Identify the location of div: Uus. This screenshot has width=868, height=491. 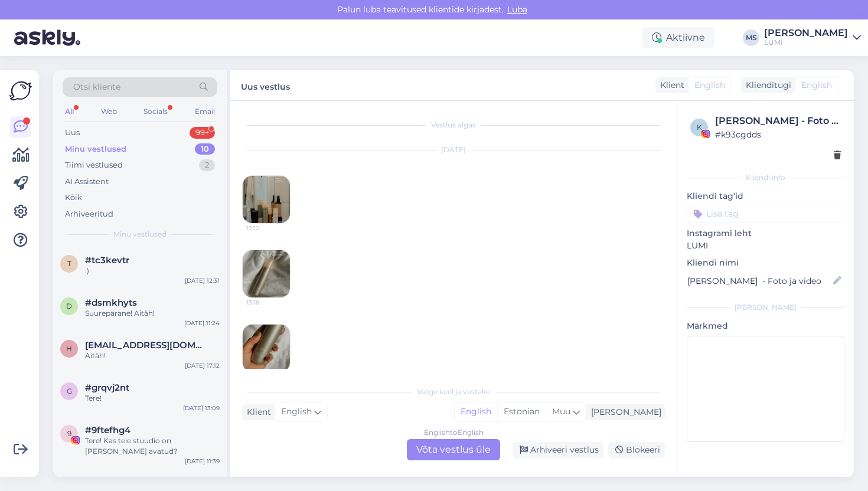
(72, 133).